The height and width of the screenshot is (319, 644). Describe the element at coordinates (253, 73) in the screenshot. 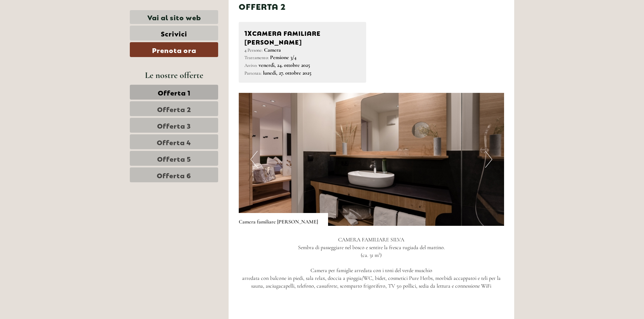

I see `small: Partenza:` at that location.